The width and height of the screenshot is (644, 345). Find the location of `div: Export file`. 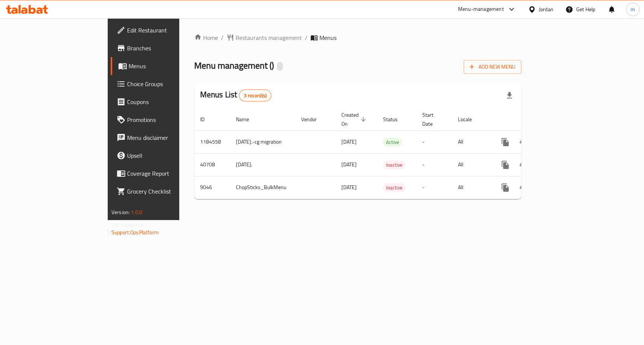

div: Export file is located at coordinates (509, 95).